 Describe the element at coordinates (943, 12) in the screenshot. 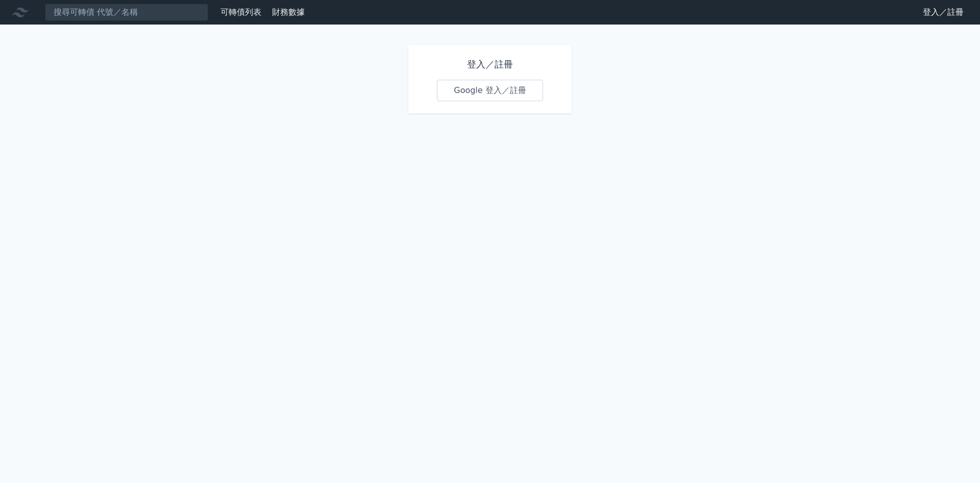

I see `a: 登入／註冊` at that location.